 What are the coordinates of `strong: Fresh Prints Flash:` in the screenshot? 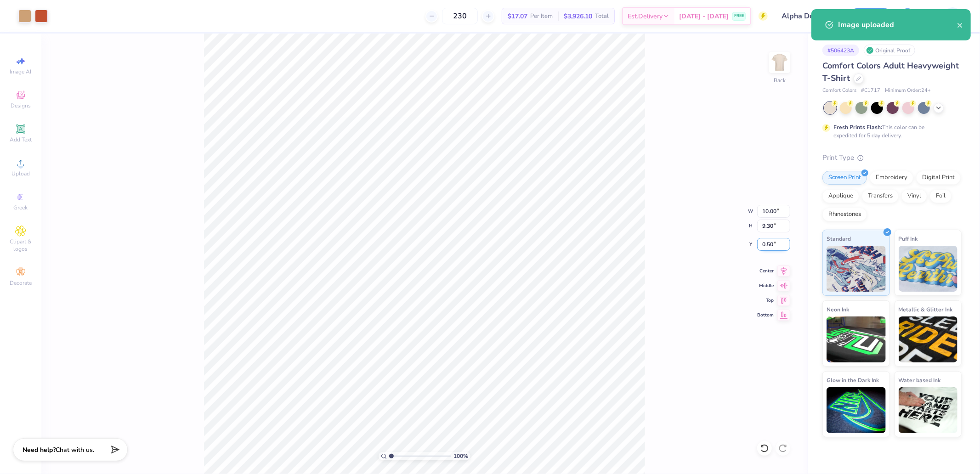 It's located at (857, 128).